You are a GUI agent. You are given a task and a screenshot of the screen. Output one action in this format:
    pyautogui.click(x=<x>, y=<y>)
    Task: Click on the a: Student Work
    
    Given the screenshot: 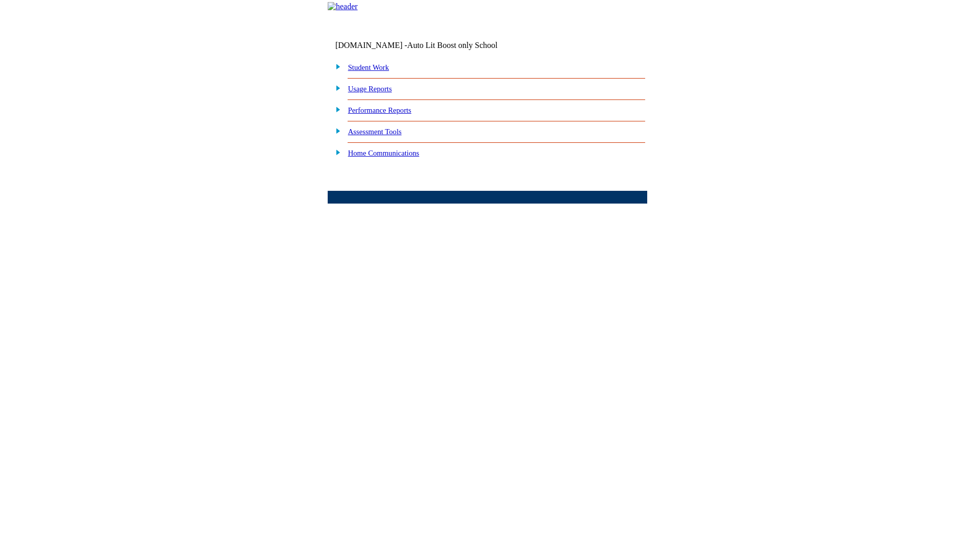 What is the action you would take?
    pyautogui.click(x=368, y=68)
    